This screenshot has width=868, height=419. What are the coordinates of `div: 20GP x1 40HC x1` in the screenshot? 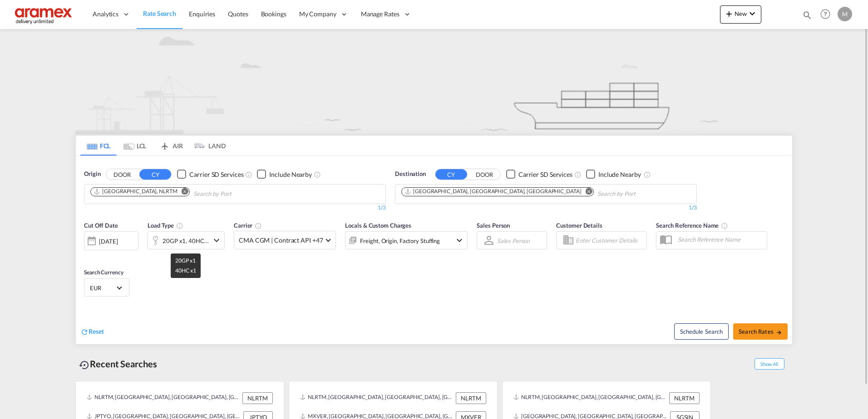 It's located at (186, 241).